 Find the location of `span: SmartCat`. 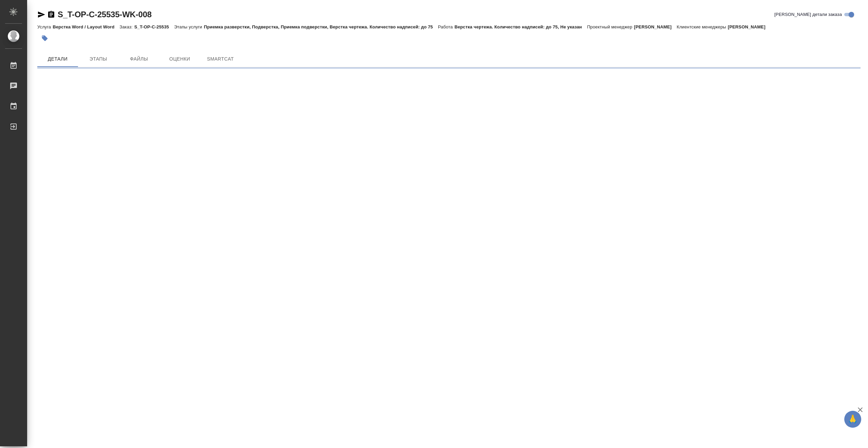

span: SmartCat is located at coordinates (220, 59).